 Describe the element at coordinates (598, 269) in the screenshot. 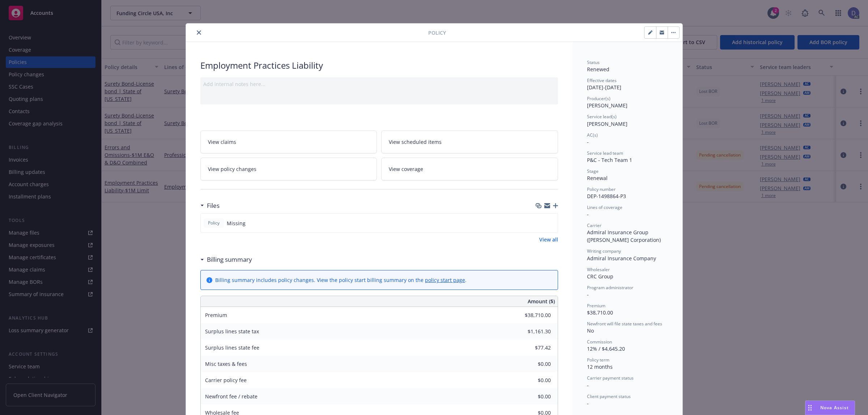

I see `span: Wholesaler` at that location.